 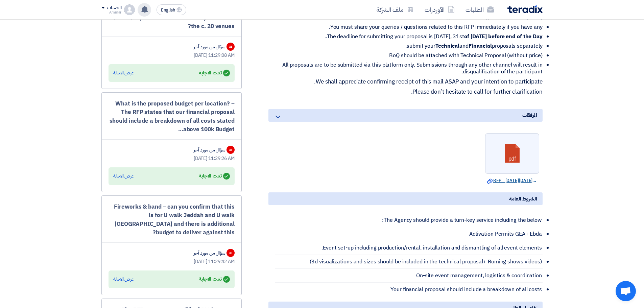 What do you see at coordinates (408, 55) in the screenshot?
I see `li: BoQ should be attached with Technical Proposal (without price)` at bounding box center [408, 55].